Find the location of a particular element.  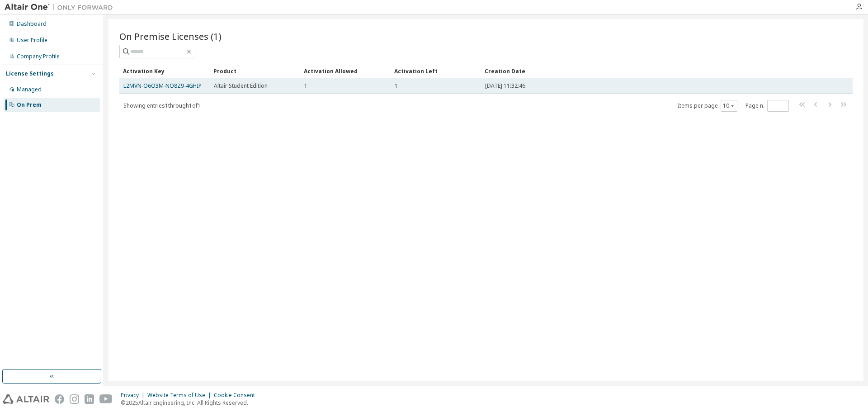

div: Cookie Consent is located at coordinates (236, 395).